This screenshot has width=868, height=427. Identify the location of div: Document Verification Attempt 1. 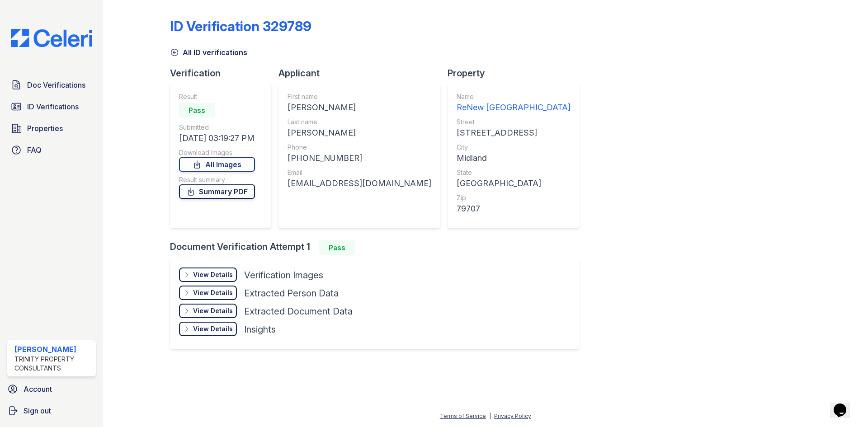
(379, 248).